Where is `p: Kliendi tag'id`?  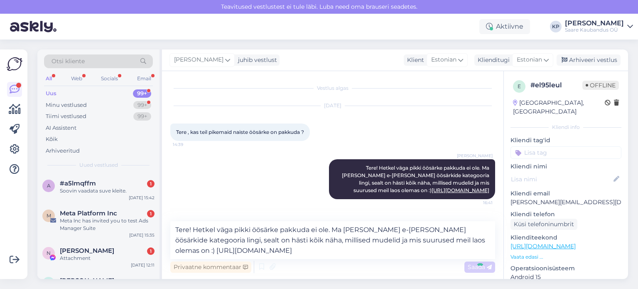 p: Kliendi tag'id is located at coordinates (566, 140).